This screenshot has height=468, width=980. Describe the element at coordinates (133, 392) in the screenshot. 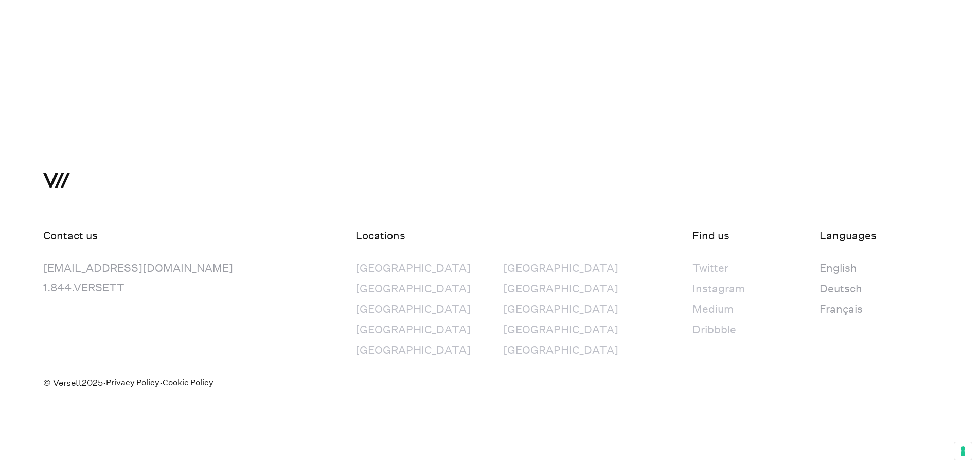

I see `a: Privacy Policy` at that location.